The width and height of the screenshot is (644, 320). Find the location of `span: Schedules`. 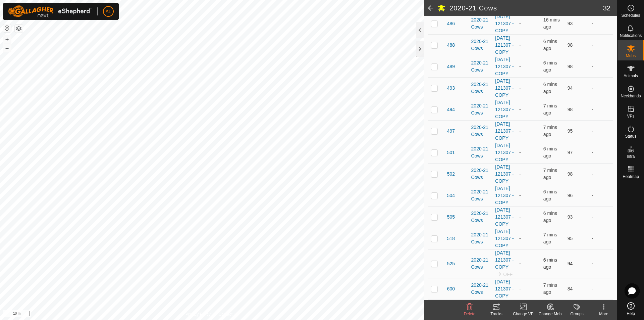

span: Schedules is located at coordinates (631, 15).